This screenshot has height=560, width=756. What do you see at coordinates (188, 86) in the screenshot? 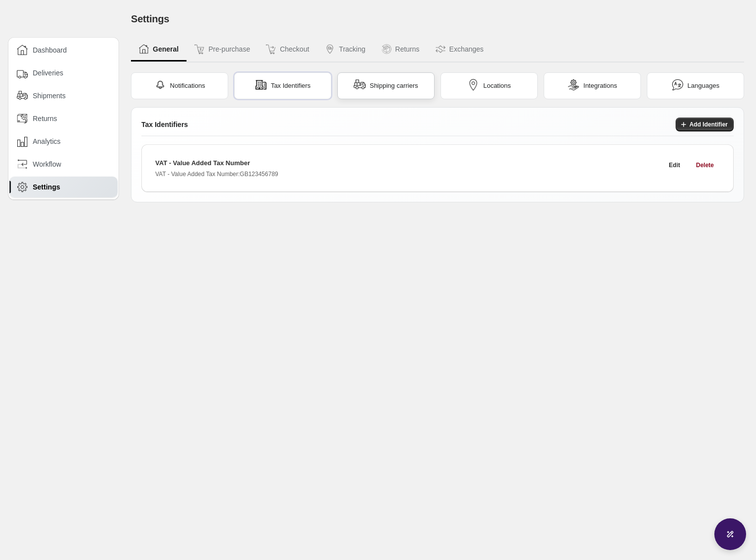
I see `span: Notifications` at bounding box center [188, 86].